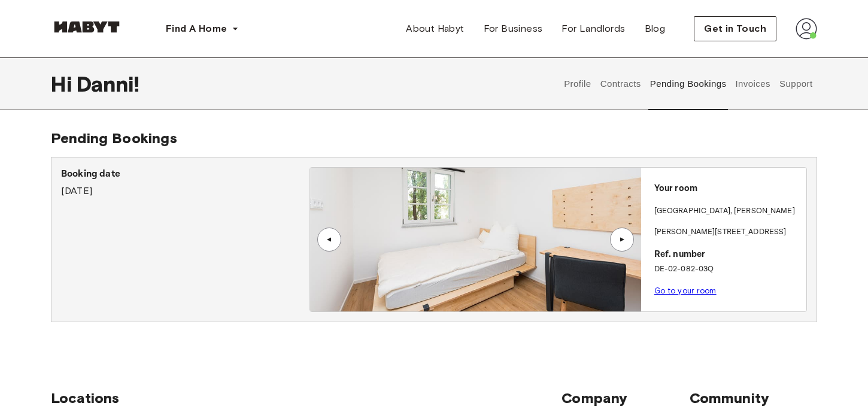 This screenshot has height=415, width=868. What do you see at coordinates (513, 29) in the screenshot?
I see `span: For Business` at bounding box center [513, 29].